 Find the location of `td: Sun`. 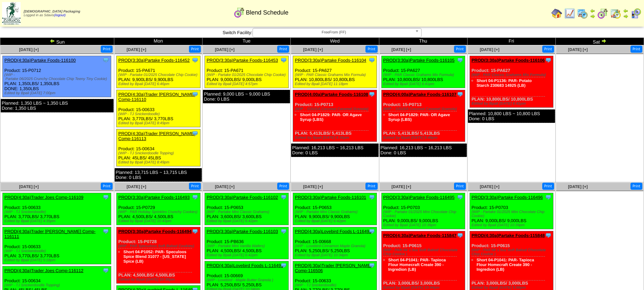

td: Sun is located at coordinates (57, 41).